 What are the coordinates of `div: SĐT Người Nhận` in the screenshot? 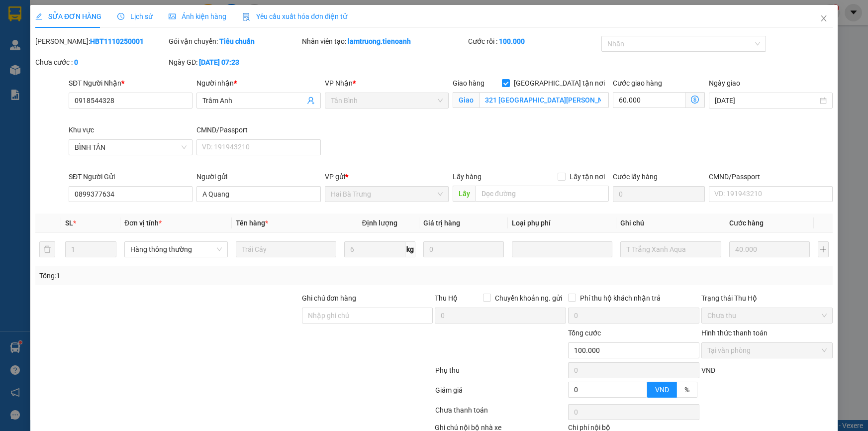 It's located at (130, 83).